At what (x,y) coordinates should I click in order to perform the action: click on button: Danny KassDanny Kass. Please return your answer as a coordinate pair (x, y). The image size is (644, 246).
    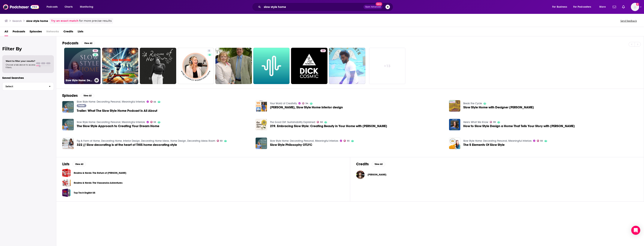
    Looking at the image, I should click on (497, 175).